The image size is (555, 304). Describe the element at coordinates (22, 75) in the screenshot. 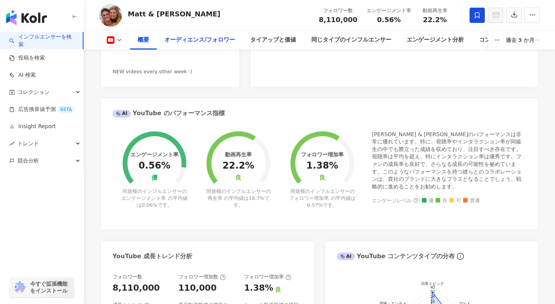

I see `a: AI 検索` at that location.